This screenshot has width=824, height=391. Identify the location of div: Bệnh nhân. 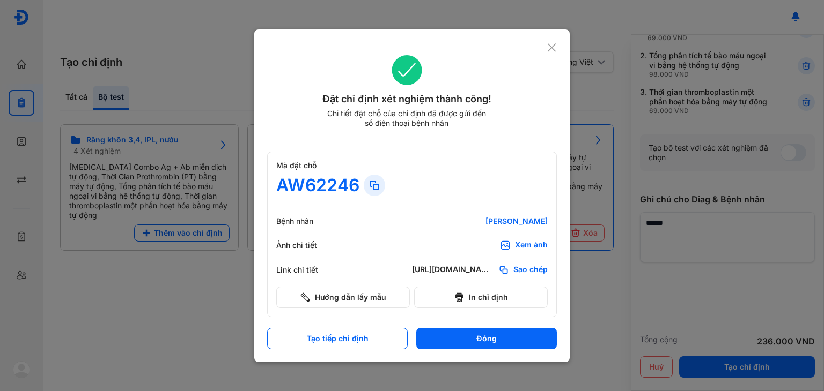
(308, 221).